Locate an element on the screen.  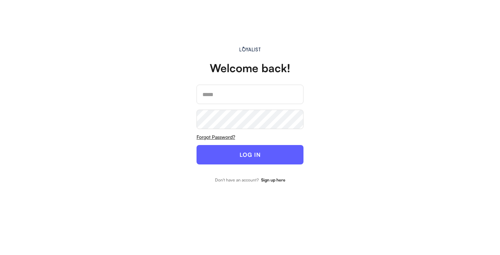
u: Forgot Password? is located at coordinates (216, 137).